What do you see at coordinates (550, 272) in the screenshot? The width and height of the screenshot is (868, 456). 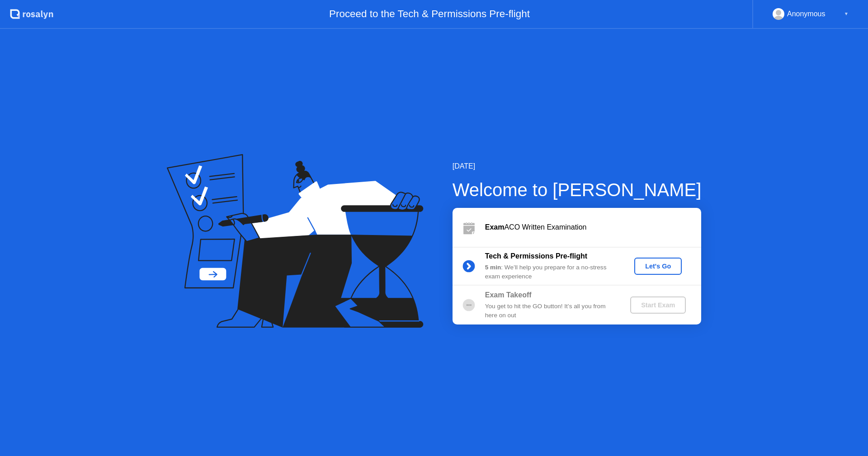 I see `div: : We’ll help you prepare for a no-stress exam experience` at bounding box center [550, 272].